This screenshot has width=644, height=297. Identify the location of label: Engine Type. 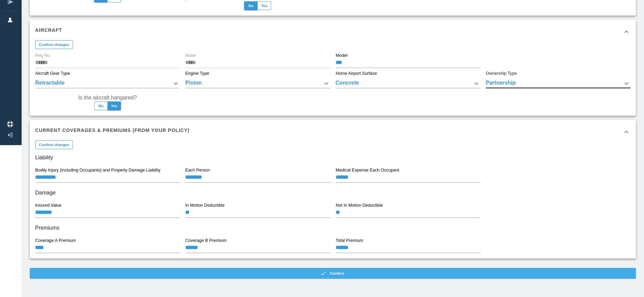
(197, 73).